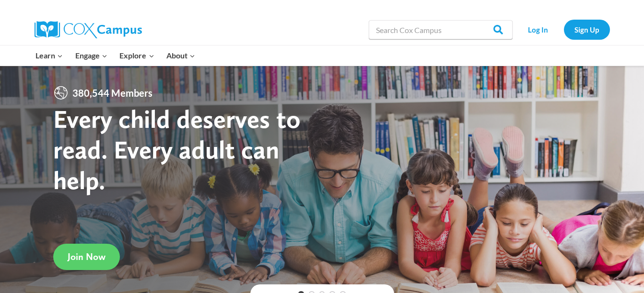 This screenshot has width=644, height=293. I want to click on img: Cox Campus, so click(88, 29).